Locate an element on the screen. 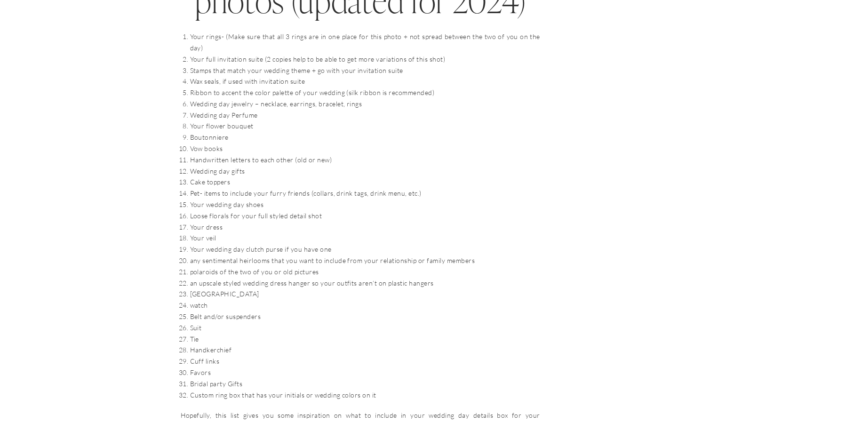 This screenshot has width=854, height=422. li: Handwritten letters to each other (old or new) is located at coordinates (365, 160).